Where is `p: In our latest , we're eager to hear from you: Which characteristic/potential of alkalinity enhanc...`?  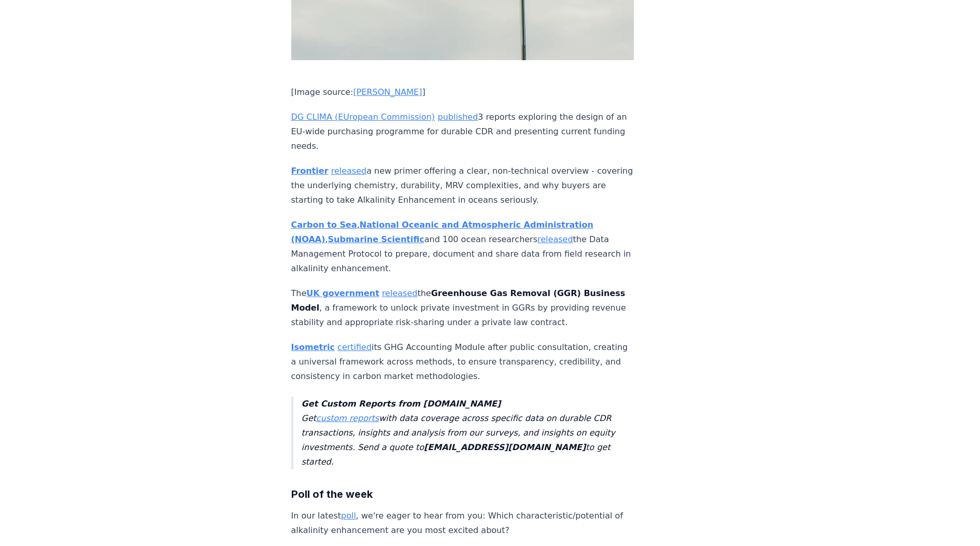
p: In our latest , we're eager to hear from you: Which characteristic/potential of alkalinity enhanc... is located at coordinates (463, 523).